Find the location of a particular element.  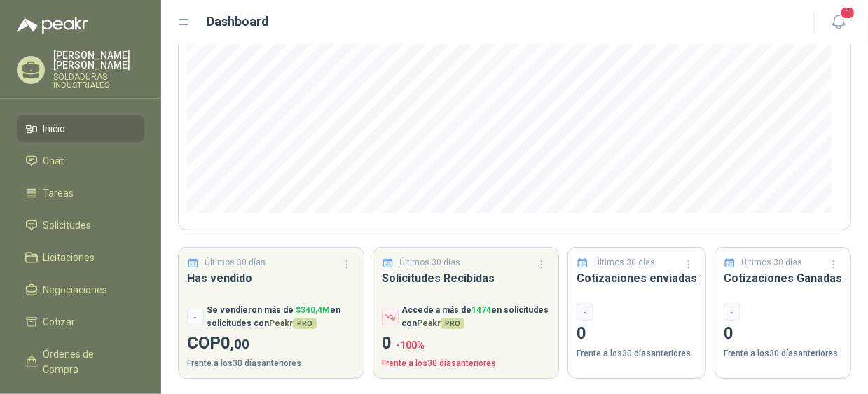

span: 0 is located at coordinates (235, 343).